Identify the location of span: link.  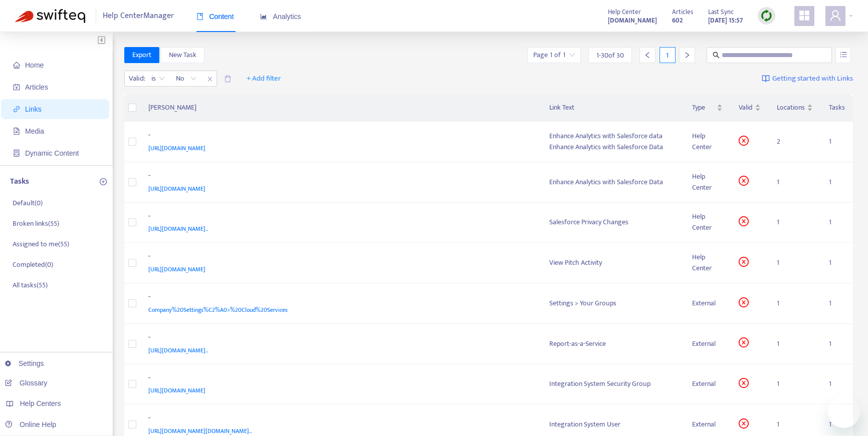
(17, 109).